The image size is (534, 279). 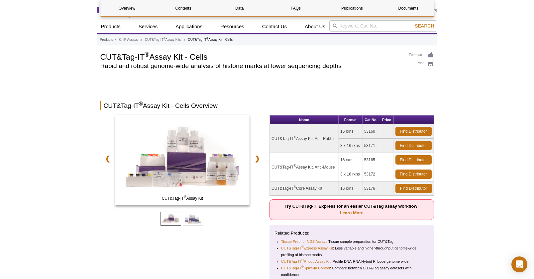 What do you see at coordinates (371, 146) in the screenshot?
I see `td: 53171` at bounding box center [371, 146].